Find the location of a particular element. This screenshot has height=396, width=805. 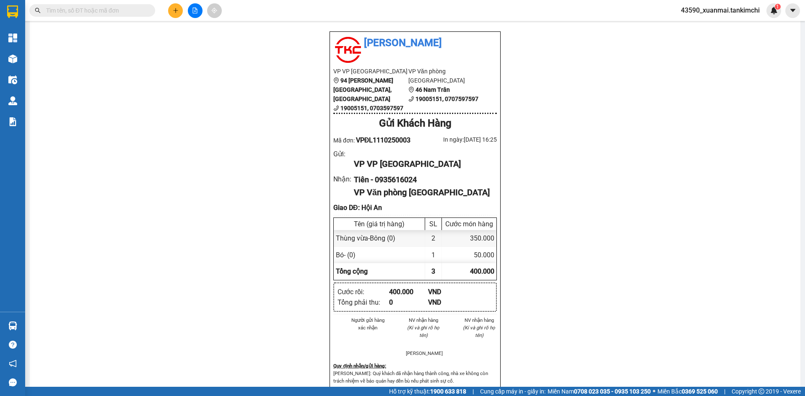

div: Quy định nhận/gửi hàng : is located at coordinates (415, 366).